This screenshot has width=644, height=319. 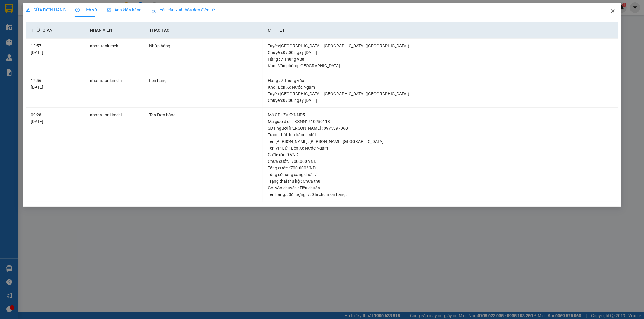 I want to click on span: SỬA ĐƠN HÀNG, so click(x=46, y=10).